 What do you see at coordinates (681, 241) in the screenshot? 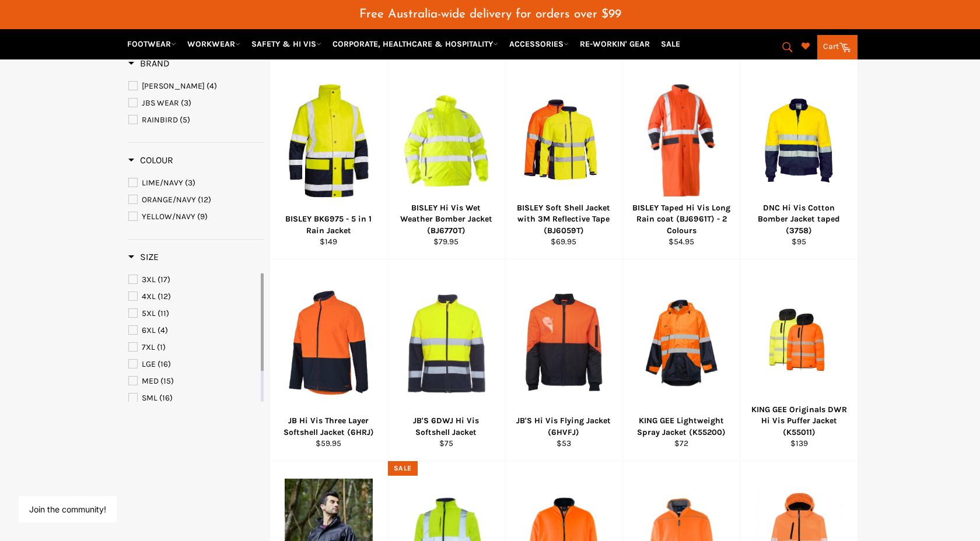
I see `div: $54.95` at bounding box center [681, 241].